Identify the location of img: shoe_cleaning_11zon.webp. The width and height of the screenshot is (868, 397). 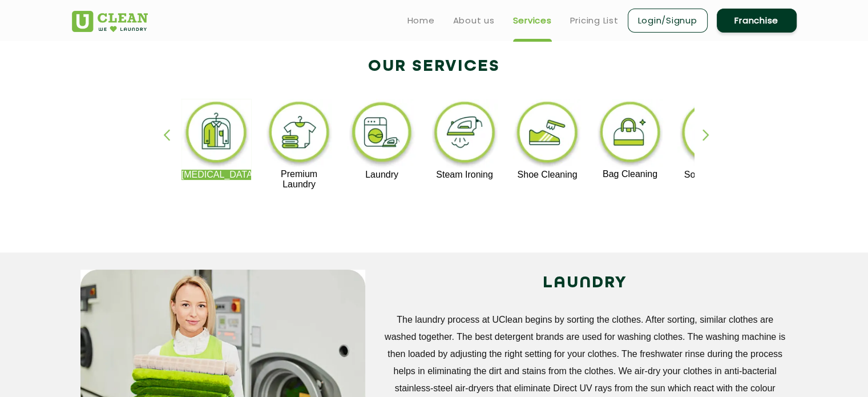
(548, 134).